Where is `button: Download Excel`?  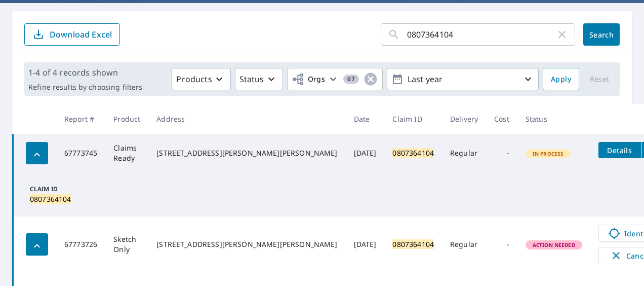
button: Download Excel is located at coordinates (72, 35).